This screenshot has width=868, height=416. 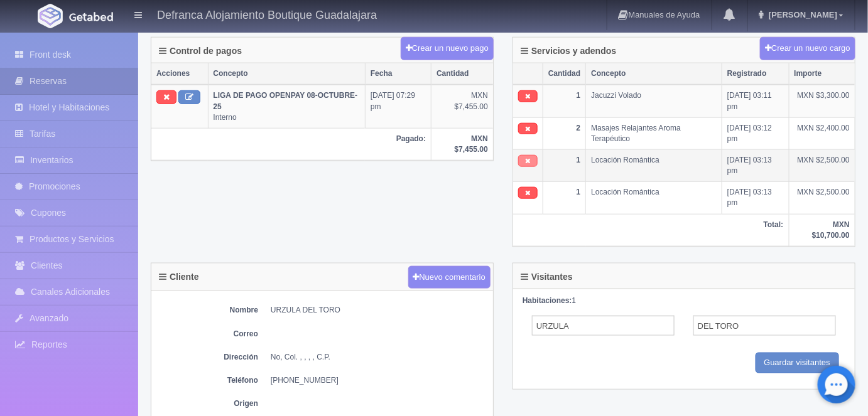 I want to click on span: Masajes Relajantes Aroma Terapéutico, so click(x=636, y=133).